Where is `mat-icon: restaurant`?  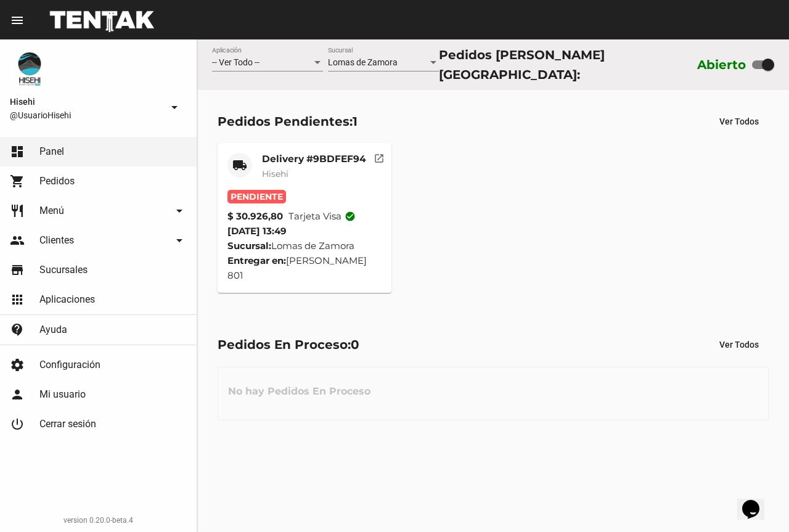 mat-icon: restaurant is located at coordinates (17, 211).